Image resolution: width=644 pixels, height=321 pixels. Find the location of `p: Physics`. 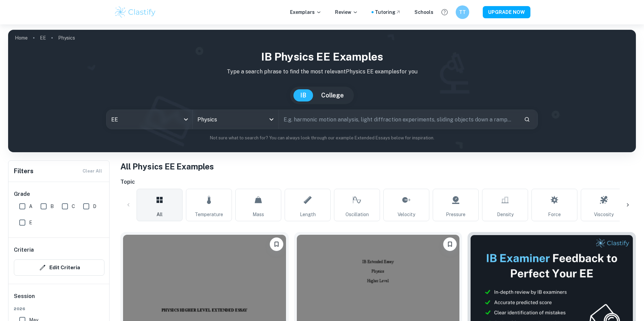

p: Physics is located at coordinates (67, 38).